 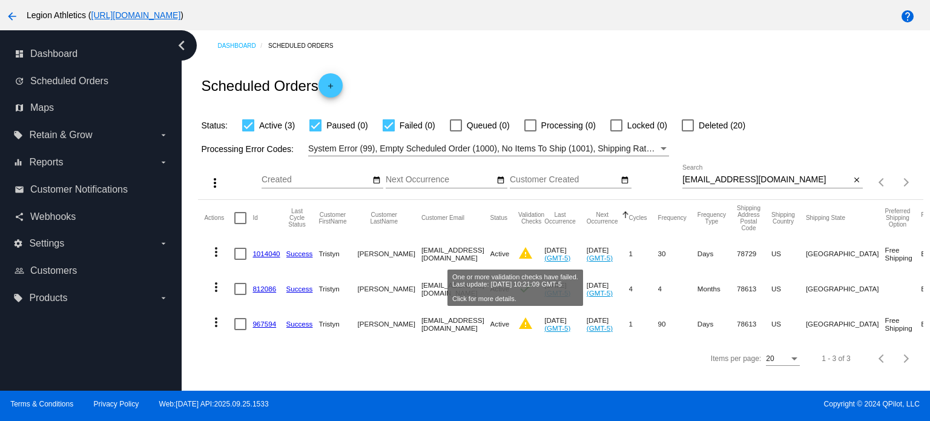 What do you see at coordinates (54, 54) in the screenshot?
I see `span: Dashboard` at bounding box center [54, 54].